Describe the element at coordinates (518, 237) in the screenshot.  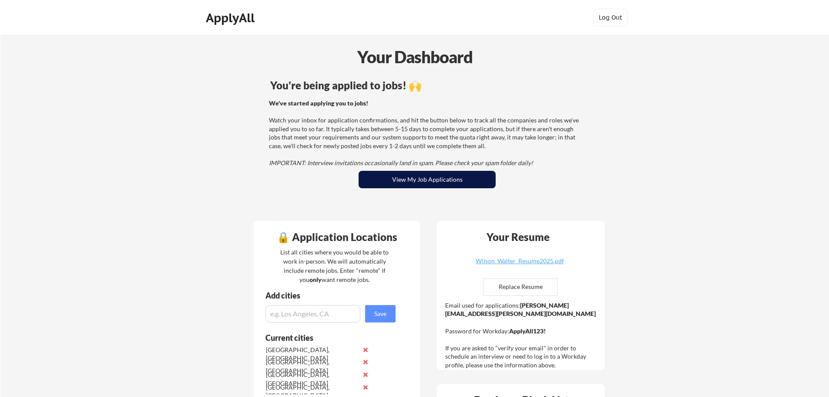
I see `div: Your Resume` at that location.